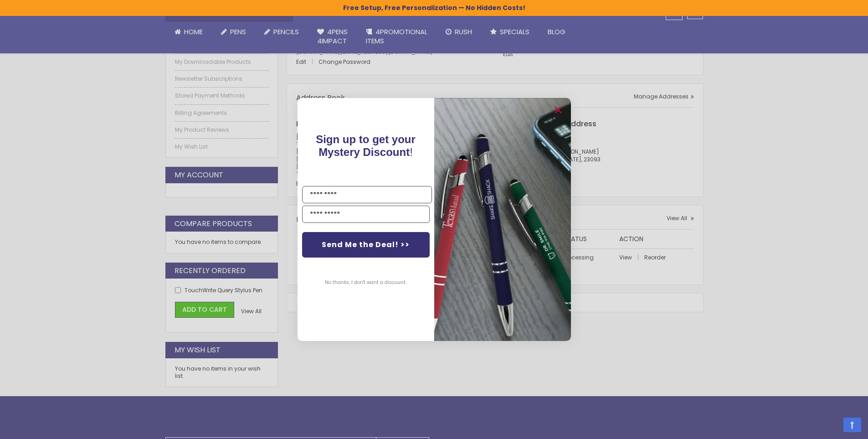 The image size is (868, 439). What do you see at coordinates (559, 110) in the screenshot?
I see `button: Close dialog` at bounding box center [559, 110].